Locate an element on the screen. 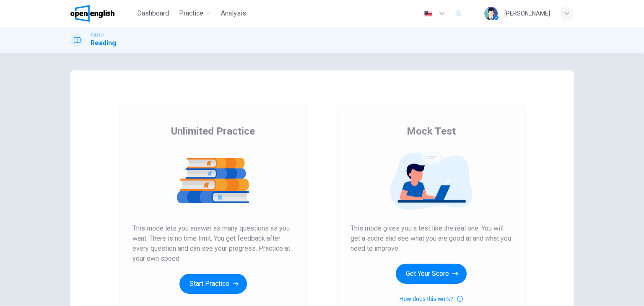 The image size is (644, 306). span: TOEFL® is located at coordinates (97, 35).